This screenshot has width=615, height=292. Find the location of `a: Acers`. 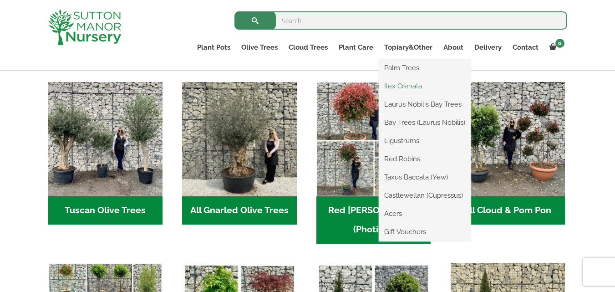

a: Acers is located at coordinates (425, 214).